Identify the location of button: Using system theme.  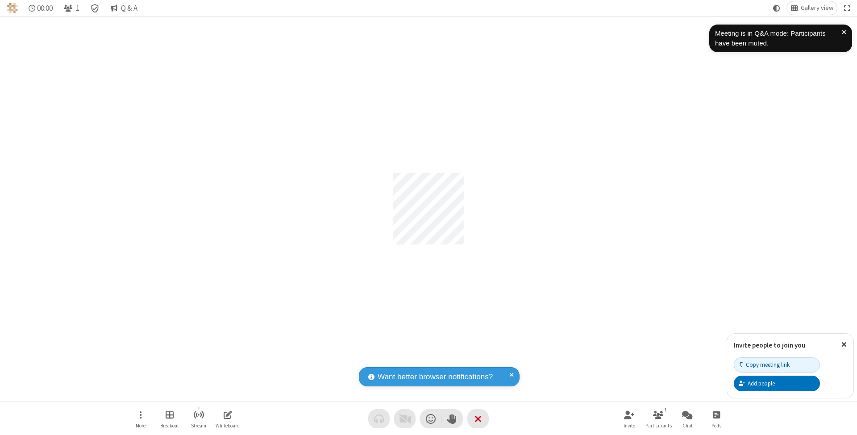
(777, 8).